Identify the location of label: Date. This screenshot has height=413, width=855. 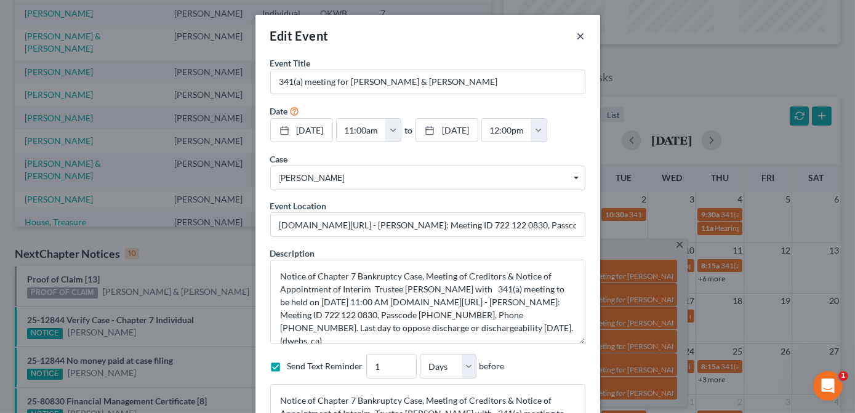
(279, 111).